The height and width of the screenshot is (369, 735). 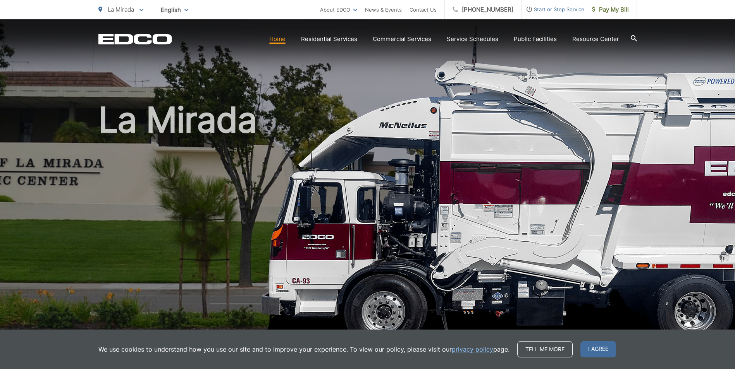 I want to click on a: Home, so click(x=277, y=39).